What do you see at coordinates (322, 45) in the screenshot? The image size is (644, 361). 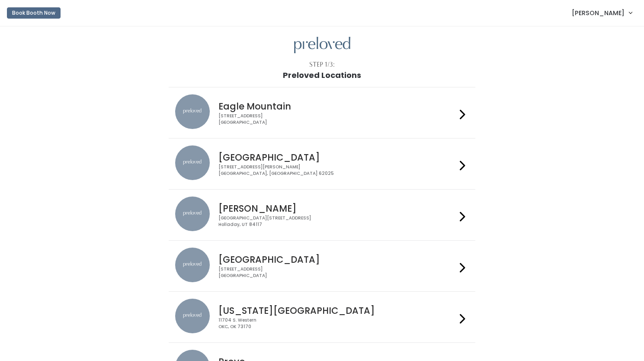 I see `img: preloved logo` at bounding box center [322, 45].